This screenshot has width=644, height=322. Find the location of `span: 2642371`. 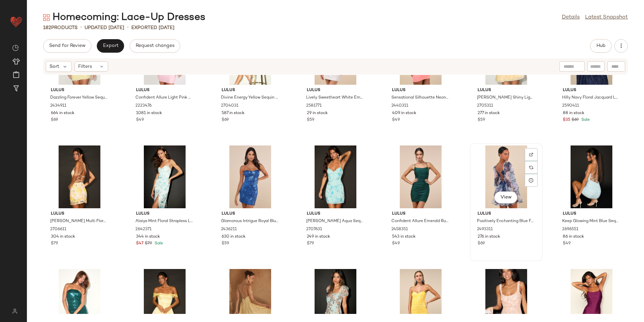

span: 2642371 is located at coordinates (144, 230).